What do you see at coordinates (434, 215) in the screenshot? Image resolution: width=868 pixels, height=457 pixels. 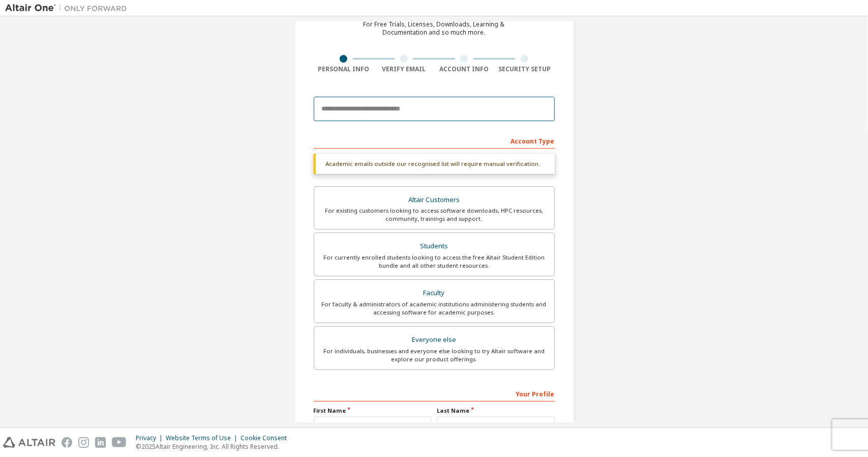 I see `div: For existing customers looking to access software downloads, HPC resources, community, trainings ...` at bounding box center [434, 215].